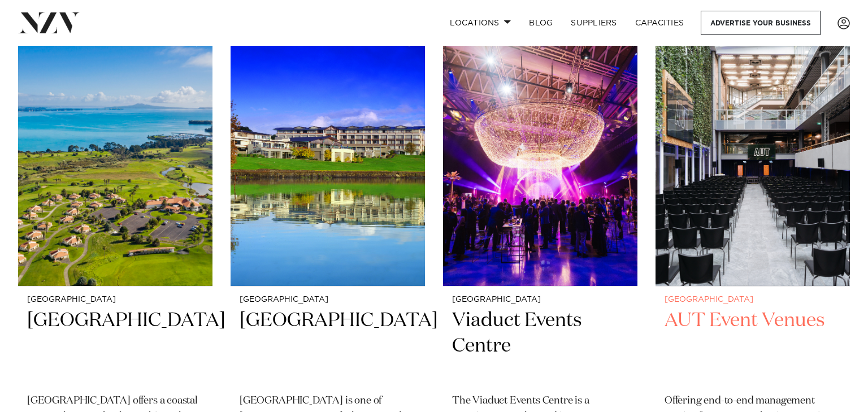  What do you see at coordinates (594, 22) in the screenshot?
I see `a: SUPPLIERS` at bounding box center [594, 22].